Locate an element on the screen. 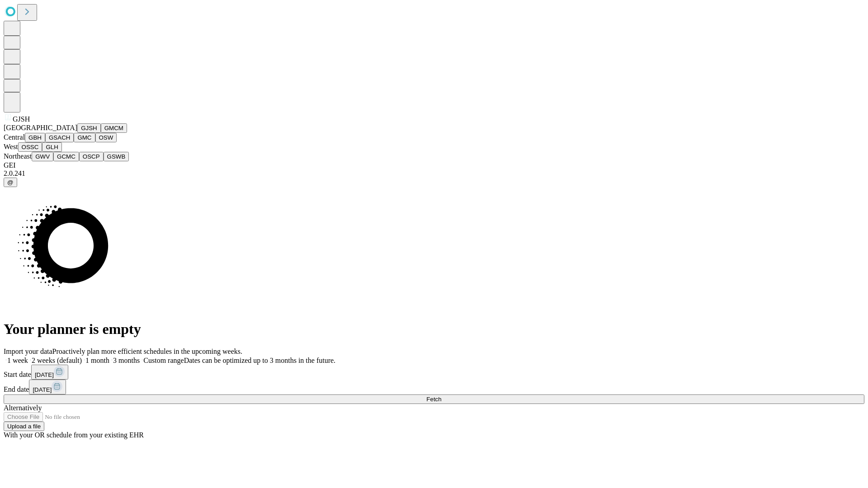 The width and height of the screenshot is (868, 488). button: Upload a file is located at coordinates (24, 426).